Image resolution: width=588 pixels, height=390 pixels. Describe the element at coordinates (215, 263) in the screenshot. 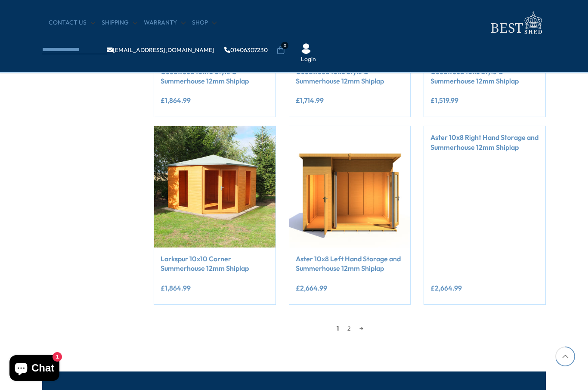

I see `a: Larkspur 10x10 Corner Summerhouse 12mm Shiplap` at that location.